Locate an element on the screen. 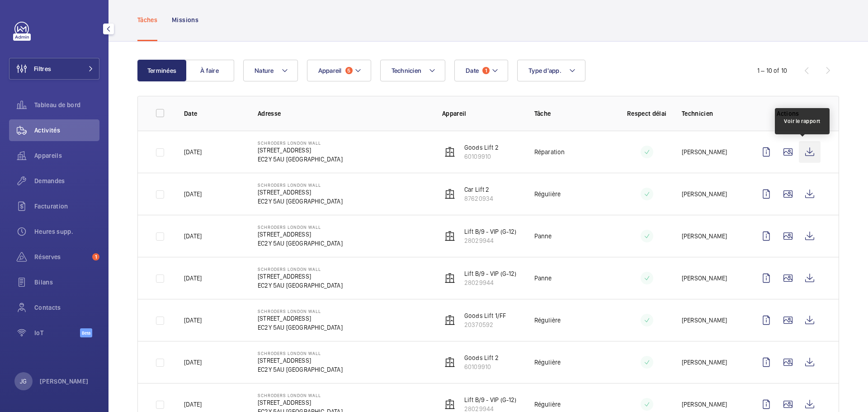  p: Adresse is located at coordinates (342, 113).